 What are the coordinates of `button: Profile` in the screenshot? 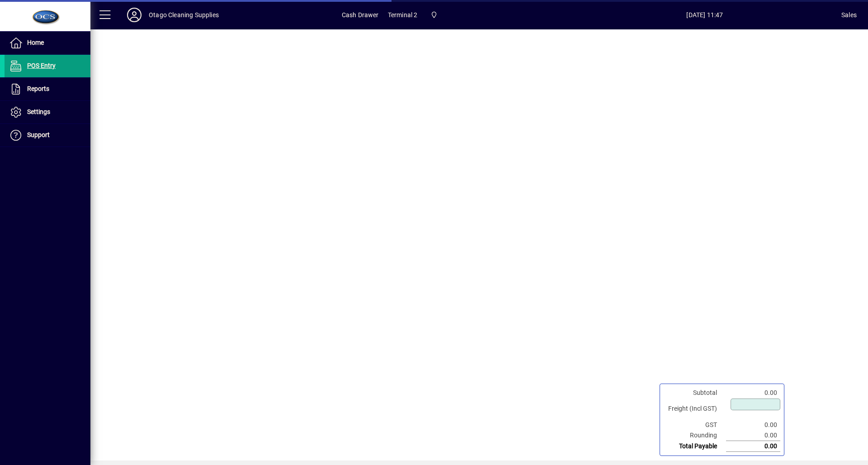 It's located at (134, 15).